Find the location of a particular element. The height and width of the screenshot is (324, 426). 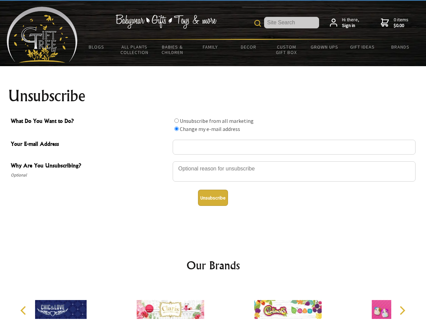

label: Change my e-mail address is located at coordinates (210, 129).